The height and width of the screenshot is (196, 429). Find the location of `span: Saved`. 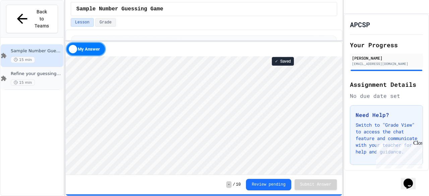

span: Saved is located at coordinates (285, 61).